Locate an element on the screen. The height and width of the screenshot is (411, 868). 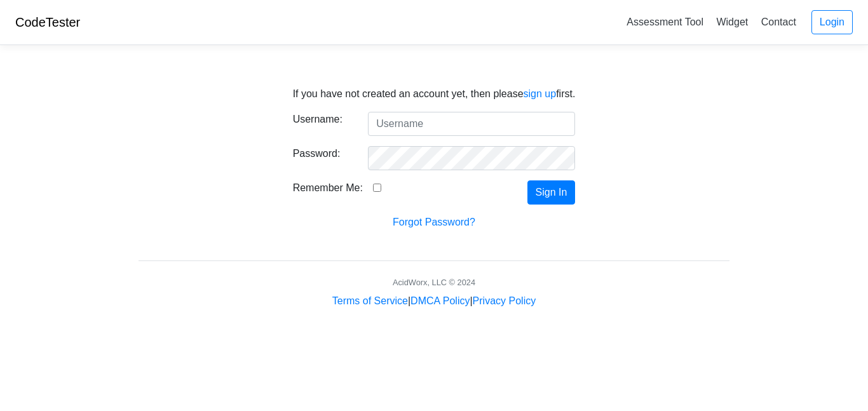
p: If you have not created an account yet, then please first. is located at coordinates (434, 94).